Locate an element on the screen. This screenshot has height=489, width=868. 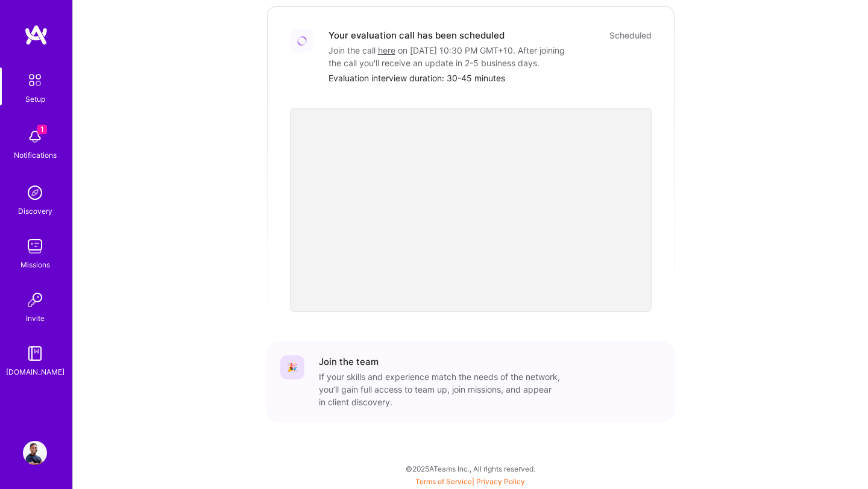
img: setup is located at coordinates (35, 80).